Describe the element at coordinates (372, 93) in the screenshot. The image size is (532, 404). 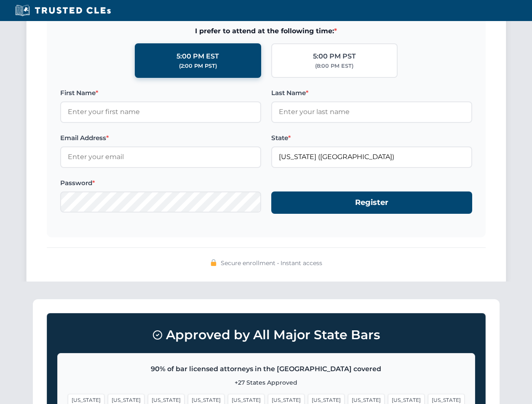
I see `label: Last Name` at that location.